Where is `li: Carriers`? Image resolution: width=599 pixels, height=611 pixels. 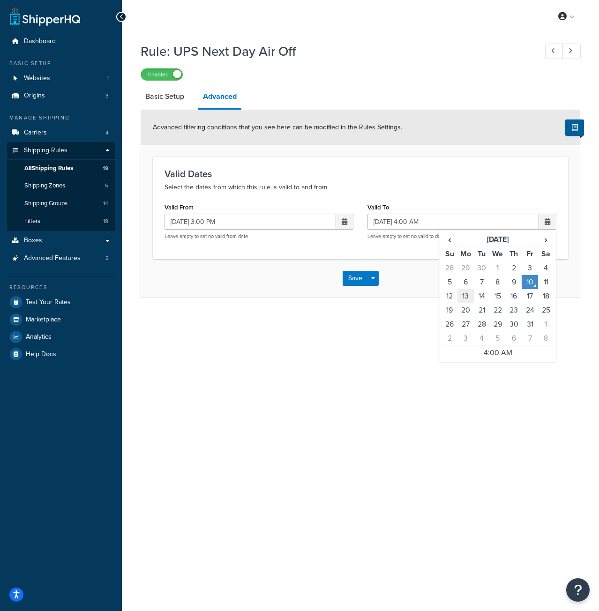
li: Carriers is located at coordinates (61, 133).